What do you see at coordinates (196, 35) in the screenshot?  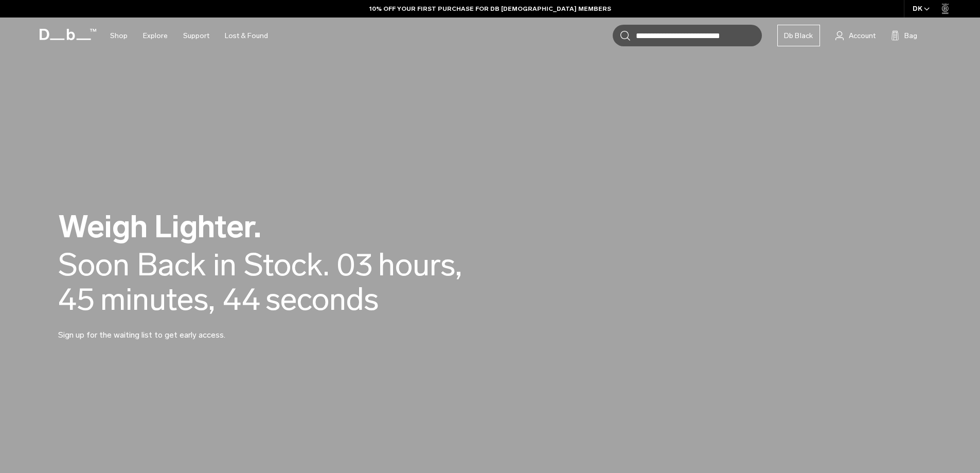 I see `a: Support` at bounding box center [196, 35].